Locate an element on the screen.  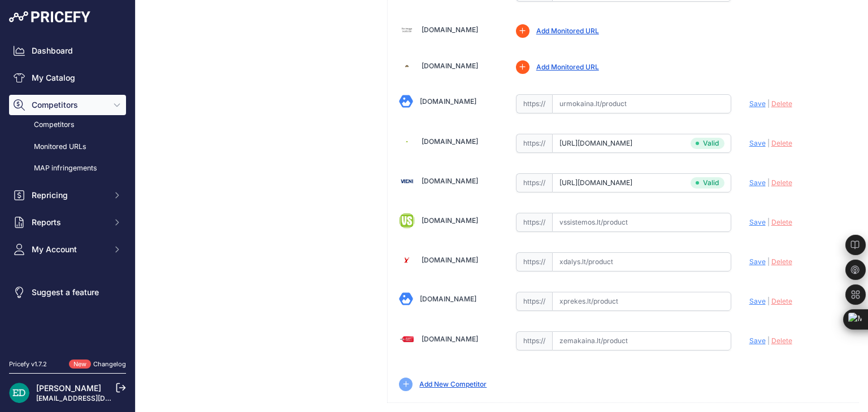
a: Competitors is located at coordinates (67, 125).